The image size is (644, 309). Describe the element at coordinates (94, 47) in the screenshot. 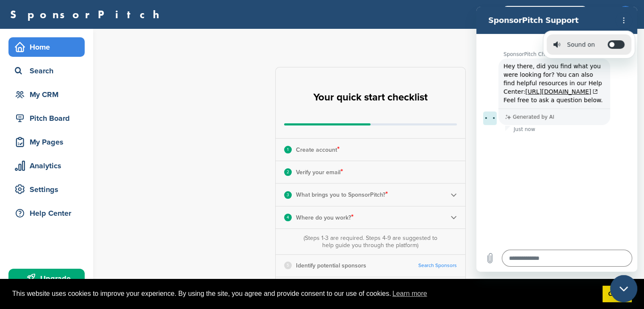

I see `p: SponsorPitch Chat Bot` at that location.